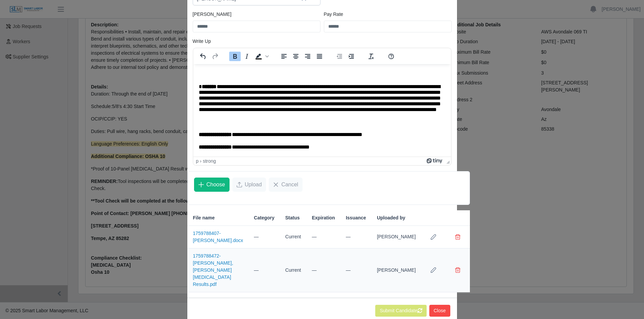  Describe the element at coordinates (209, 161) in the screenshot. I see `div: strong` at that location.